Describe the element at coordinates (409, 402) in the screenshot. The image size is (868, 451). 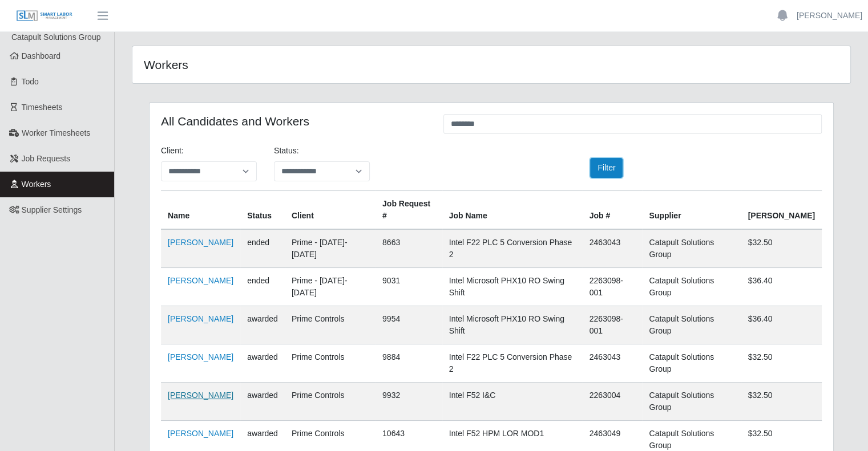
I see `td: 9932` at that location.